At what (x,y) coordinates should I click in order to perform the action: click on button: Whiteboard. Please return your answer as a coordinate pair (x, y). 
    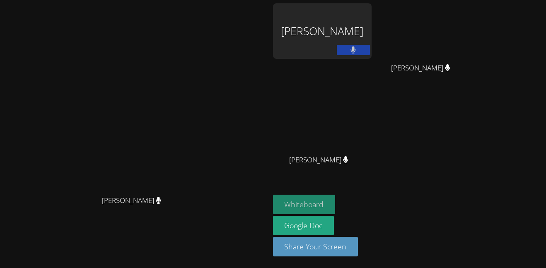
    Looking at the image, I should click on (304, 204).